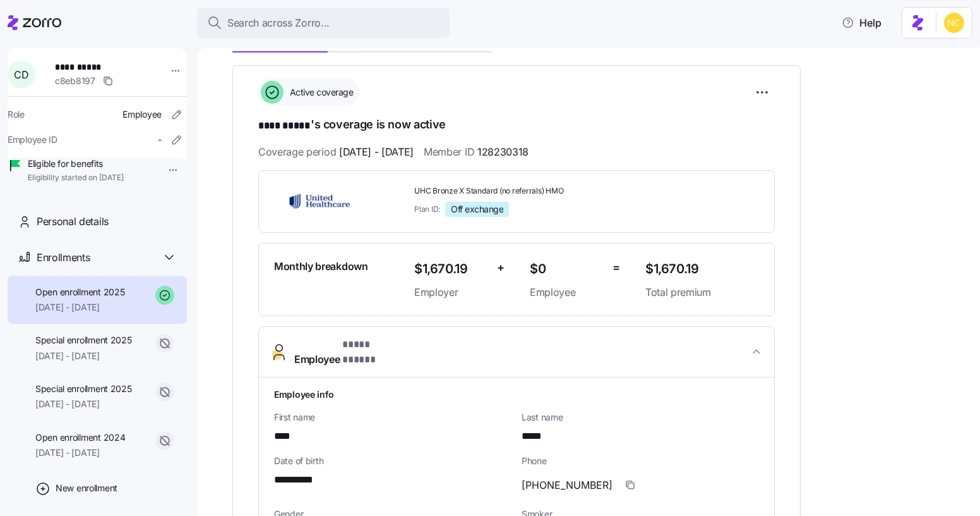 The width and height of the screenshot is (980, 516). I want to click on span: Monthly breakdown, so click(321, 266).